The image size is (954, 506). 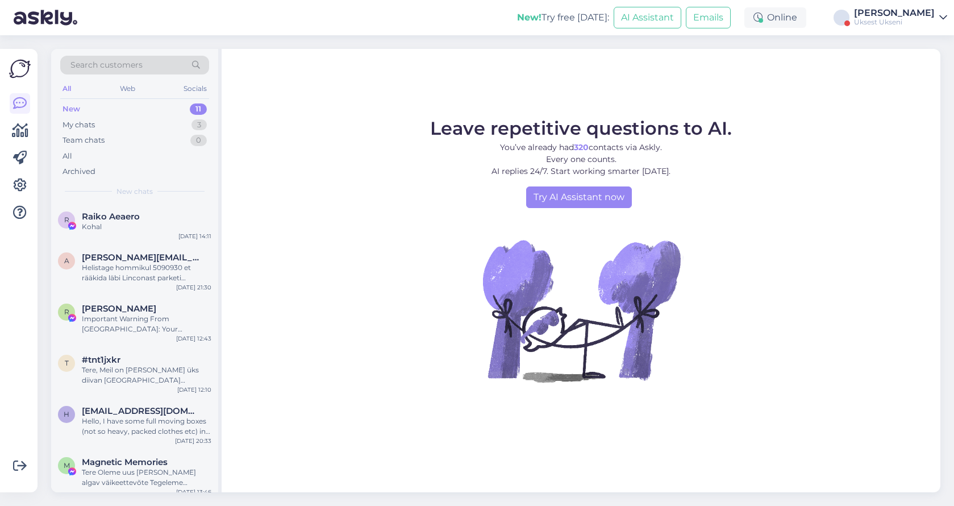 I want to click on div: Uksest Ukseni, so click(x=895, y=22).